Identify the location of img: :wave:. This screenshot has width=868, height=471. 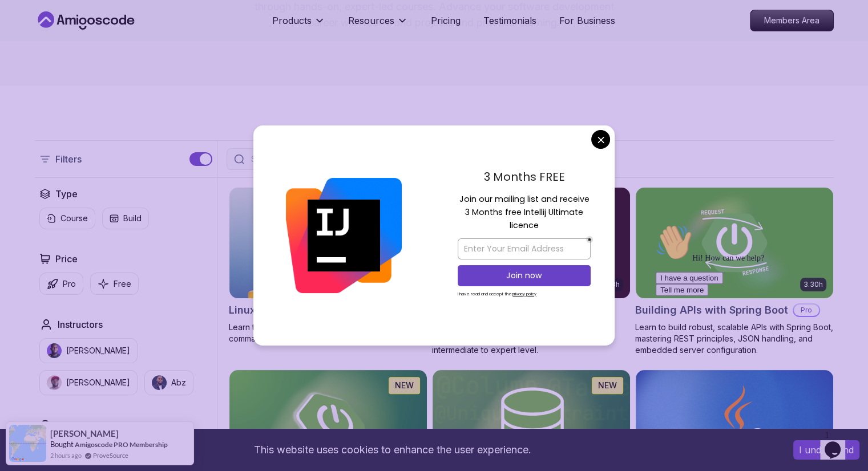
(23, 23).